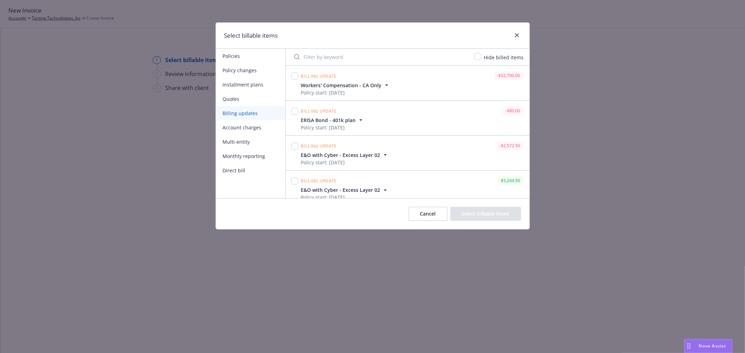 This screenshot has height=353, width=745. Describe the element at coordinates (510, 146) in the screenshot. I see `div: -$2,572.50` at that location.